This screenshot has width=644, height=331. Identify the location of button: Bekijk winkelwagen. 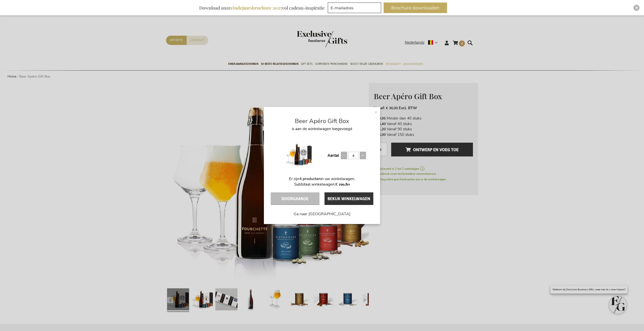
(349, 199).